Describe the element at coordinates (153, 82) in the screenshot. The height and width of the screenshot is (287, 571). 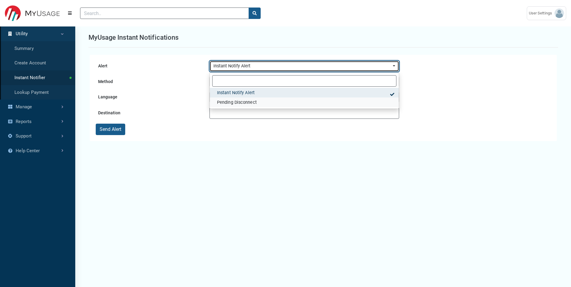
I see `label: Method` at that location.